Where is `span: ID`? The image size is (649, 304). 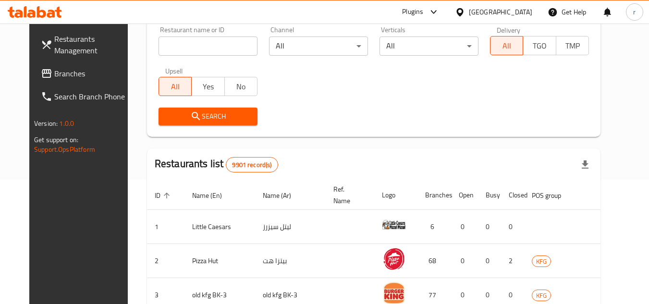
span: ID is located at coordinates (164, 195).